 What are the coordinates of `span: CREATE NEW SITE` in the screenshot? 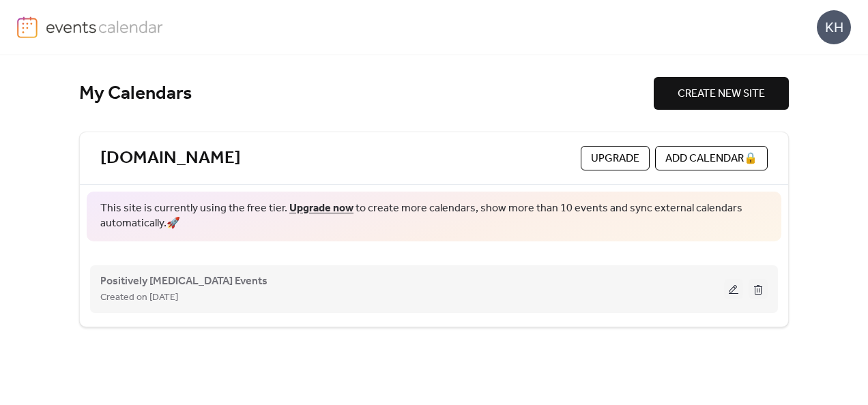 It's located at (722, 94).